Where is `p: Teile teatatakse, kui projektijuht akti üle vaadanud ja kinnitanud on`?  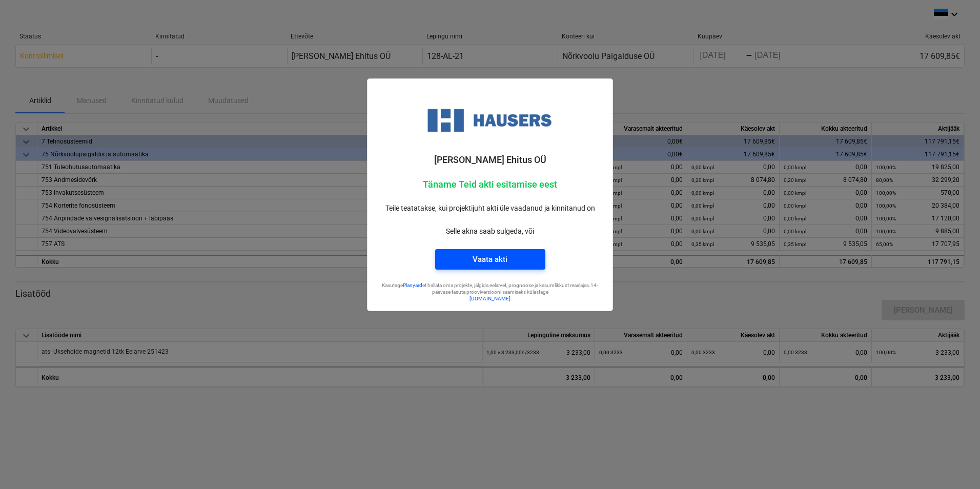 p: Teile teatatakse, kui projektijuht akti üle vaadanud ja kinnitanud on is located at coordinates (490, 208).